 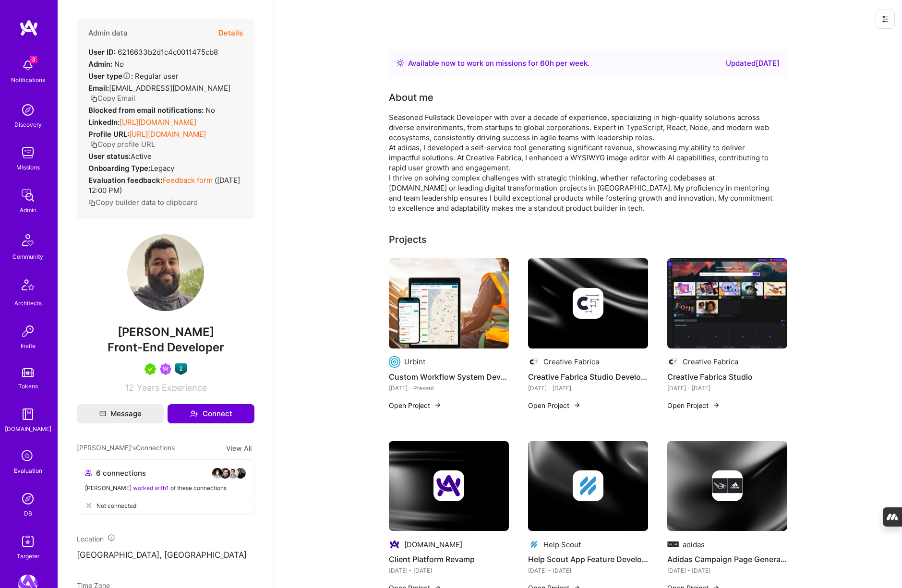 I want to click on img: admin teamwork, so click(x=28, y=195).